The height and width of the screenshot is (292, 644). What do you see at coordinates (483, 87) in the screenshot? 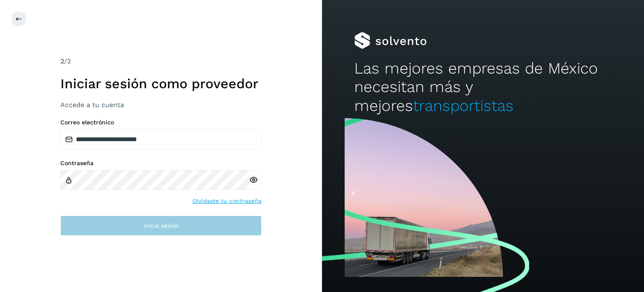
I see `h2: Las mejores empresas de México necesitan más y mejores` at bounding box center [483, 87].